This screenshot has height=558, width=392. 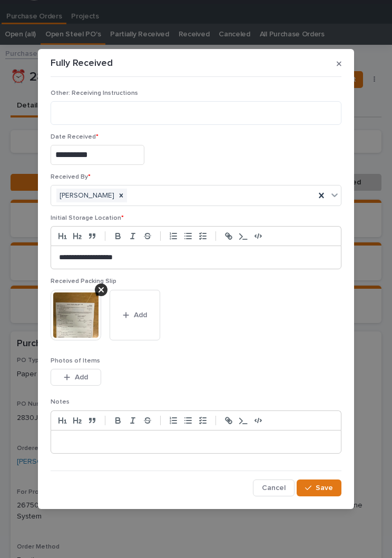 I want to click on span: Photos of Items, so click(x=76, y=361).